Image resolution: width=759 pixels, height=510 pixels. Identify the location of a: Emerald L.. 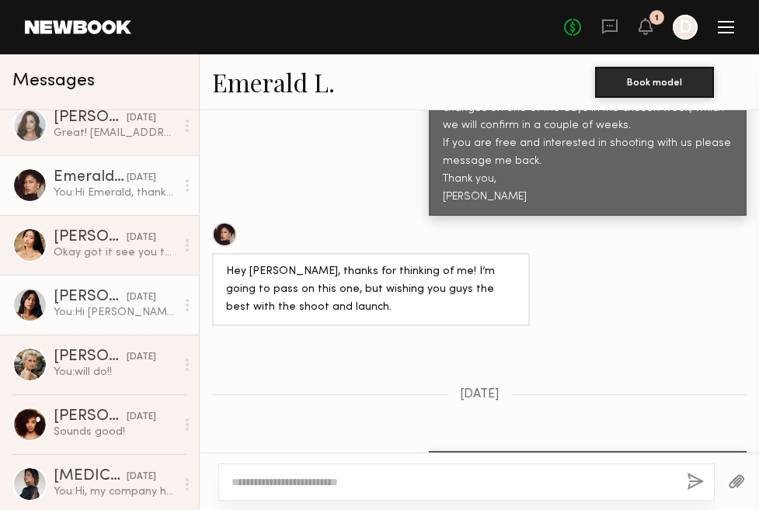
(273, 82).